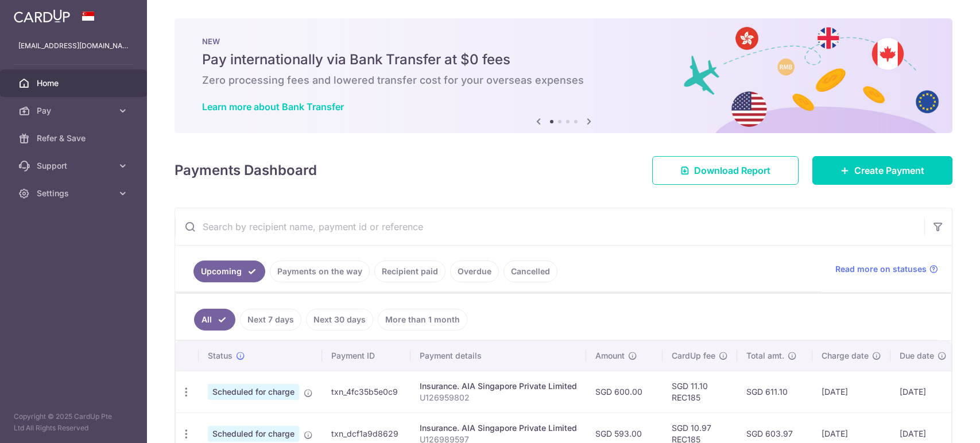 The height and width of the screenshot is (443, 980). Describe the element at coordinates (75, 111) in the screenshot. I see `span: Pay` at that location.